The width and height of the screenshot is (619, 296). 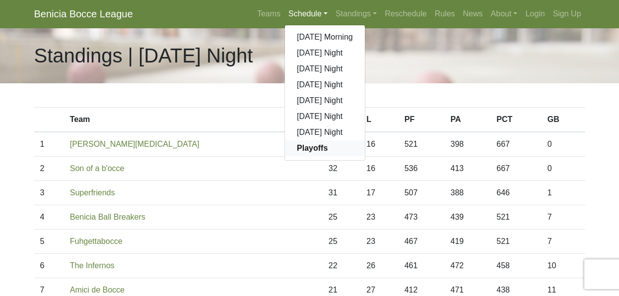 What do you see at coordinates (467, 120) in the screenshot?
I see `th: PA` at bounding box center [467, 120].